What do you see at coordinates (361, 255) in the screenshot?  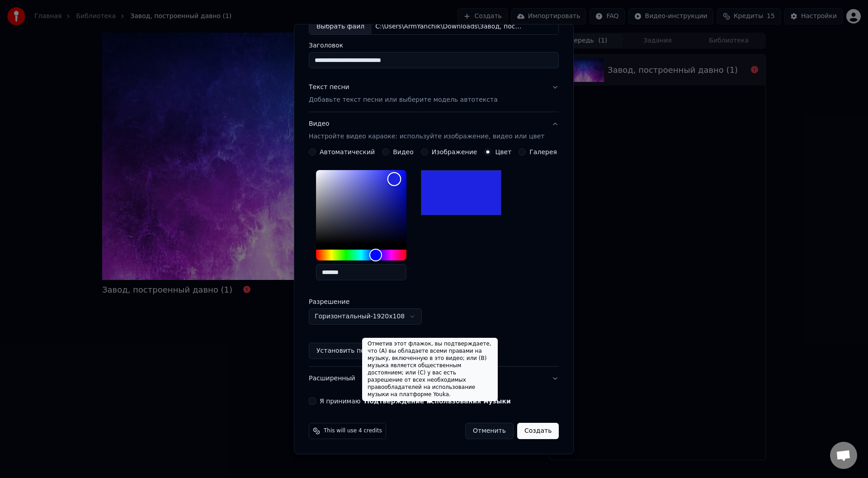 I see `div: Hue` at bounding box center [361, 255].